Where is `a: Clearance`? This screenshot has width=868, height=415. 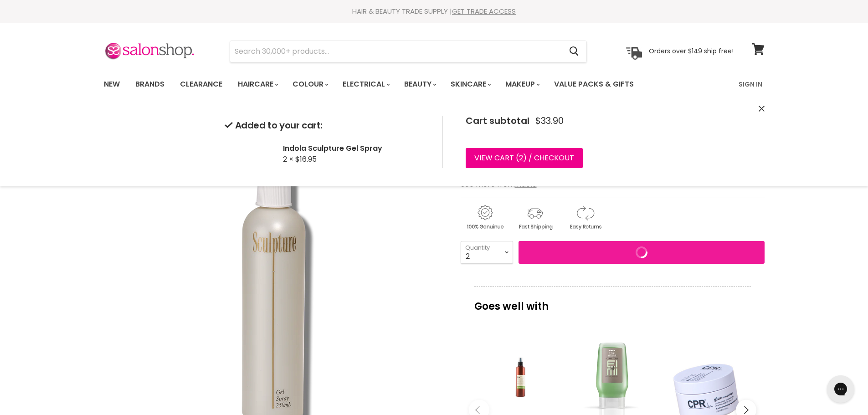 a: Clearance is located at coordinates (201, 84).